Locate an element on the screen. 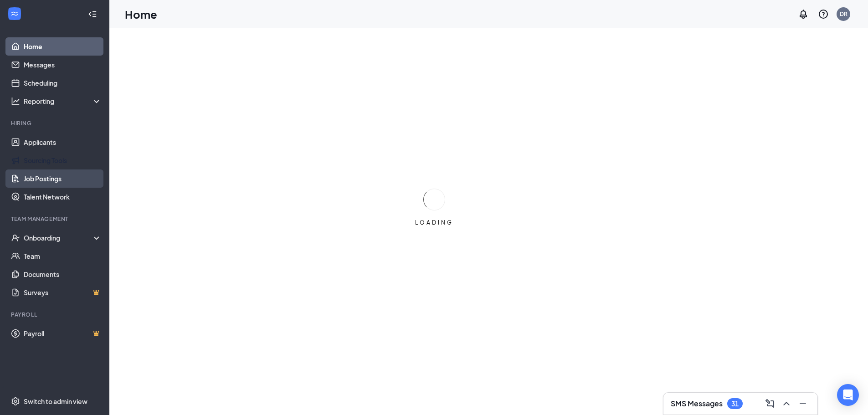 The width and height of the screenshot is (868, 415). div: Reporting is located at coordinates (63, 101).